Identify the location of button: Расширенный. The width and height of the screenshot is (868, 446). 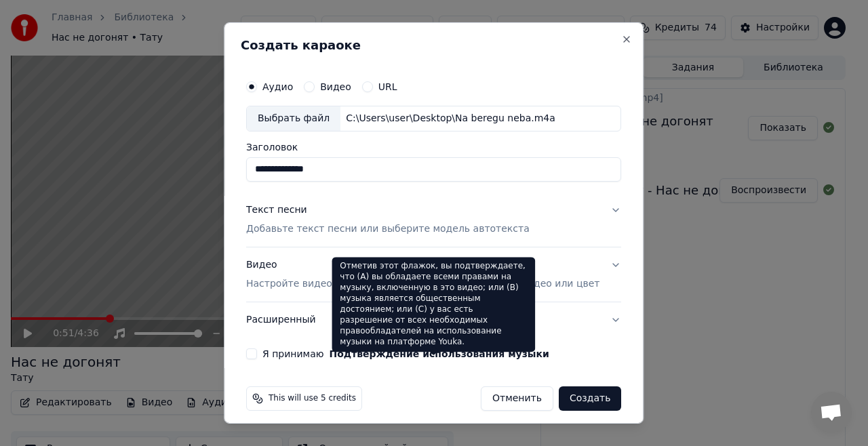
(433, 320).